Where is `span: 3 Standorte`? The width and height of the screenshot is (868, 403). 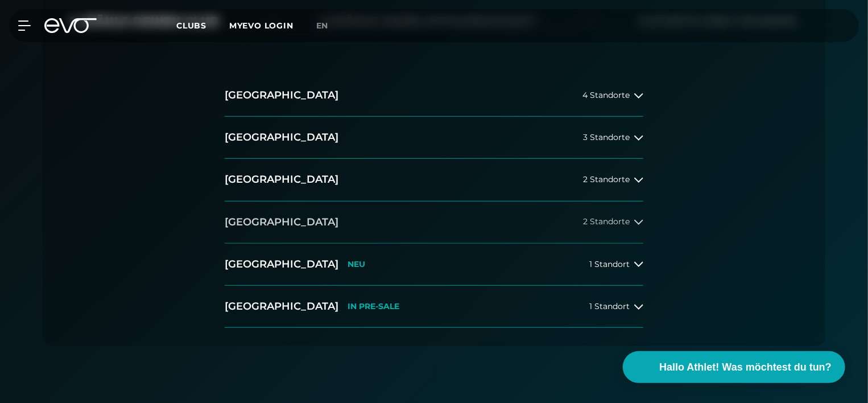 span: 3 Standorte is located at coordinates (606, 137).